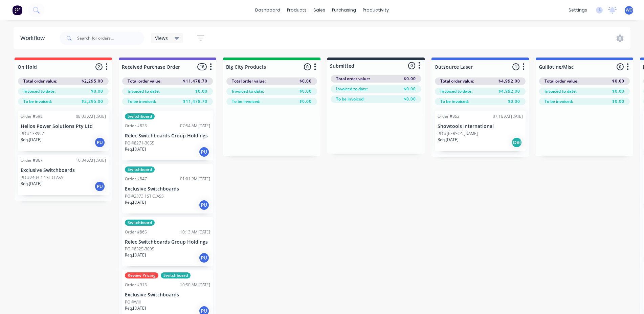 This screenshot has height=314, width=644. I want to click on div: Order #823, so click(136, 126).